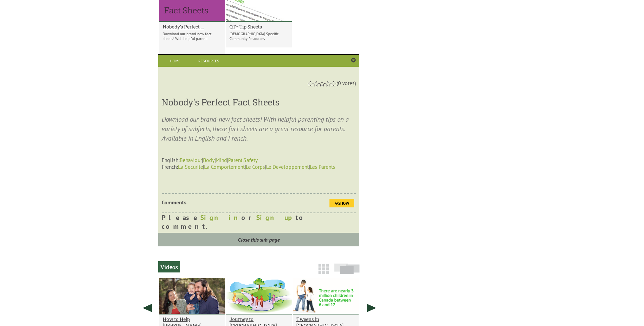 This screenshot has height=326, width=644. I want to click on a: Grid View, so click(324, 272).